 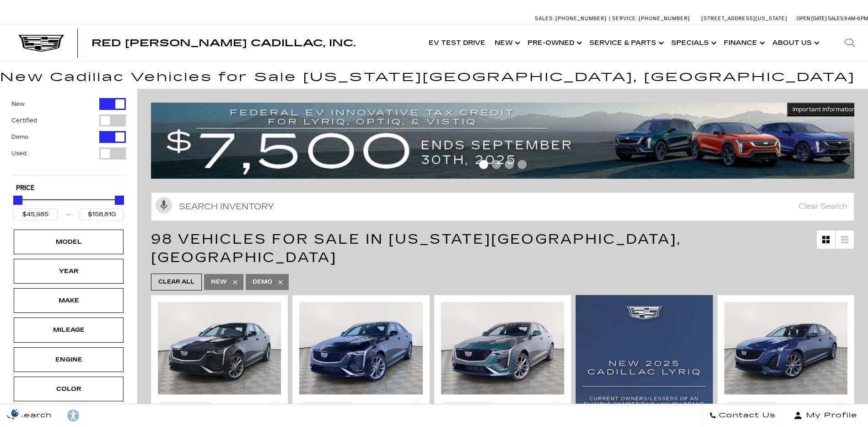 I want to click on a: Pre-Owned, so click(x=553, y=43).